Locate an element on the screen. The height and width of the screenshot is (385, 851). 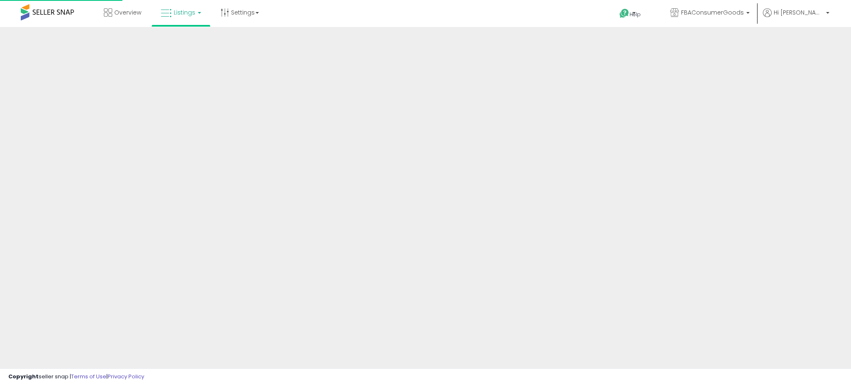
span: Help is located at coordinates (635, 14).